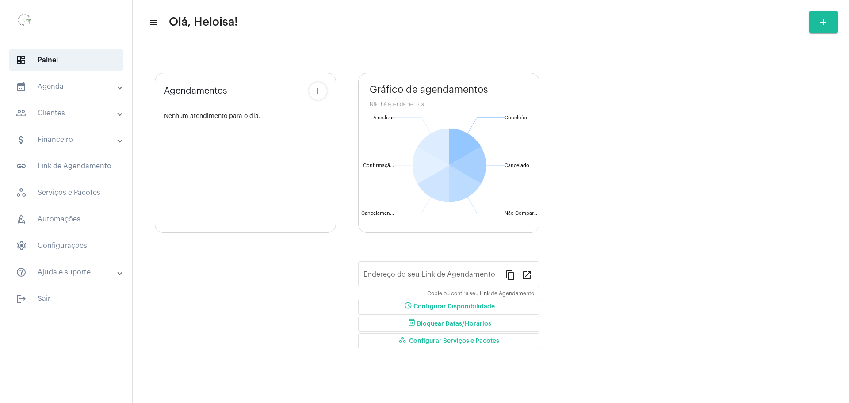 The height and width of the screenshot is (403, 849). What do you see at coordinates (521, 213) in the screenshot?
I see `text: Não Compar...` at bounding box center [521, 213].